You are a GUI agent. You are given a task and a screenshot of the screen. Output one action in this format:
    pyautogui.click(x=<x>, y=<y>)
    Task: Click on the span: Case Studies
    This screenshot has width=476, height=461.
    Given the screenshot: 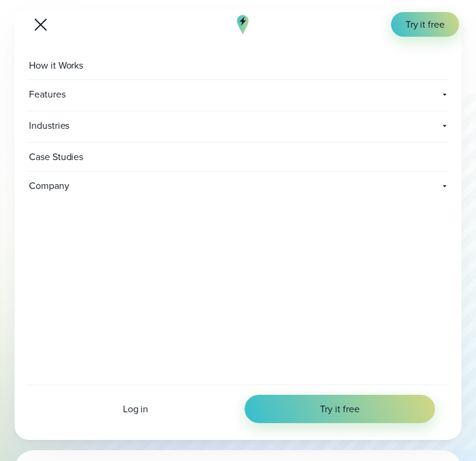 What is the action you would take?
    pyautogui.click(x=57, y=156)
    